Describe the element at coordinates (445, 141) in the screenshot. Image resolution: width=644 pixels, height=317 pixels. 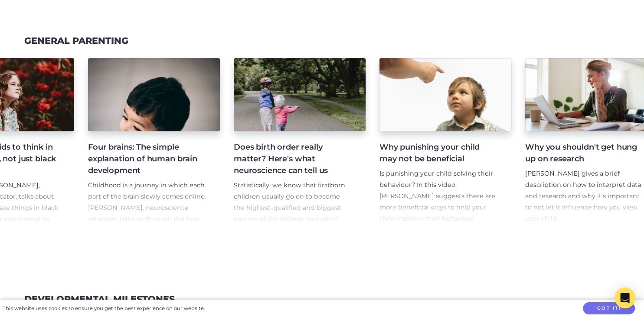
I see `a: Why punishing your child may not be beneficial Is punishing your child solving their behaviour? I...` at that location.